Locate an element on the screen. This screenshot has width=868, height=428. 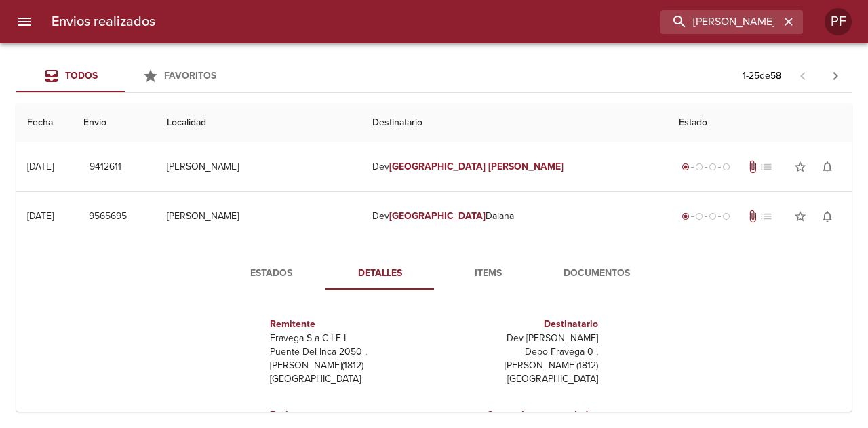
span: 9565695 is located at coordinates (108, 216).